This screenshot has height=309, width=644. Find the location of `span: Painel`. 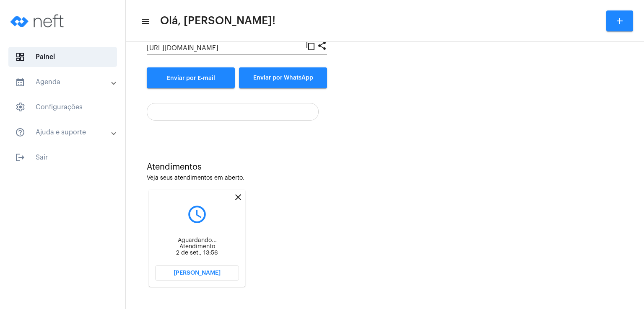

span: Painel is located at coordinates (62, 57).